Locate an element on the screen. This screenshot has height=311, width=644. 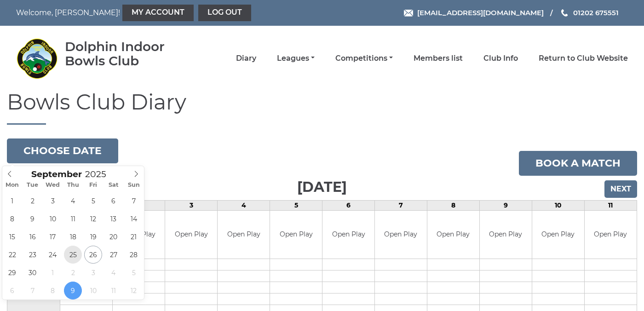
span: September 2, 2025 is located at coordinates (32, 201).